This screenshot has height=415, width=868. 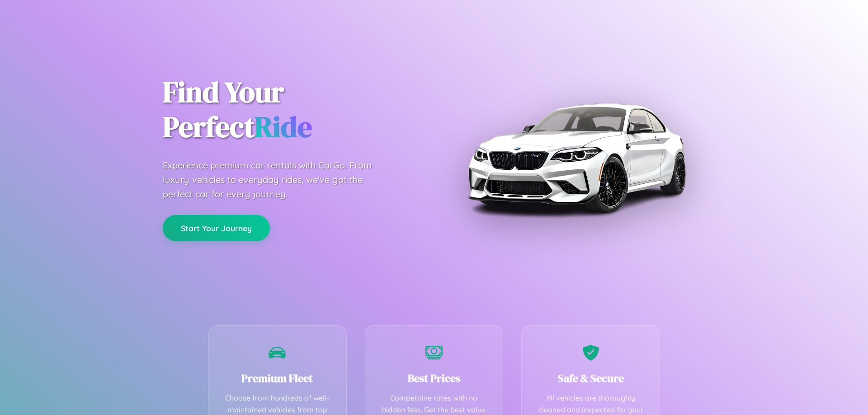 What do you see at coordinates (292, 110) in the screenshot?
I see `h1: Find Your Perfect` at bounding box center [292, 110].